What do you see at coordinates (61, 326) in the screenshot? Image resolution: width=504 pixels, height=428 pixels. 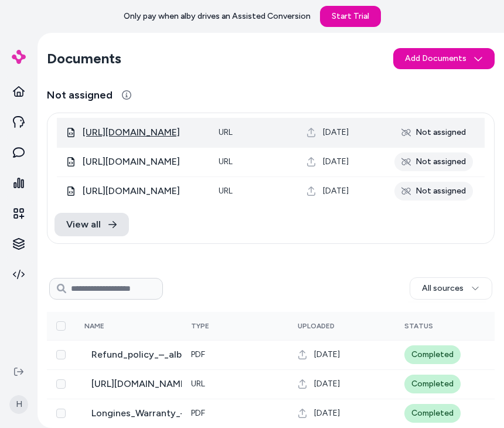 I see `button: Select all` at bounding box center [61, 326].